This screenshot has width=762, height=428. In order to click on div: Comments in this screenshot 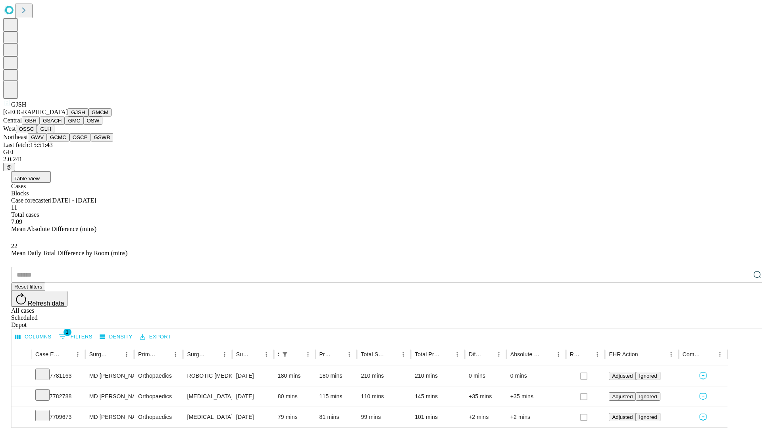, I will do `click(692, 355)`.